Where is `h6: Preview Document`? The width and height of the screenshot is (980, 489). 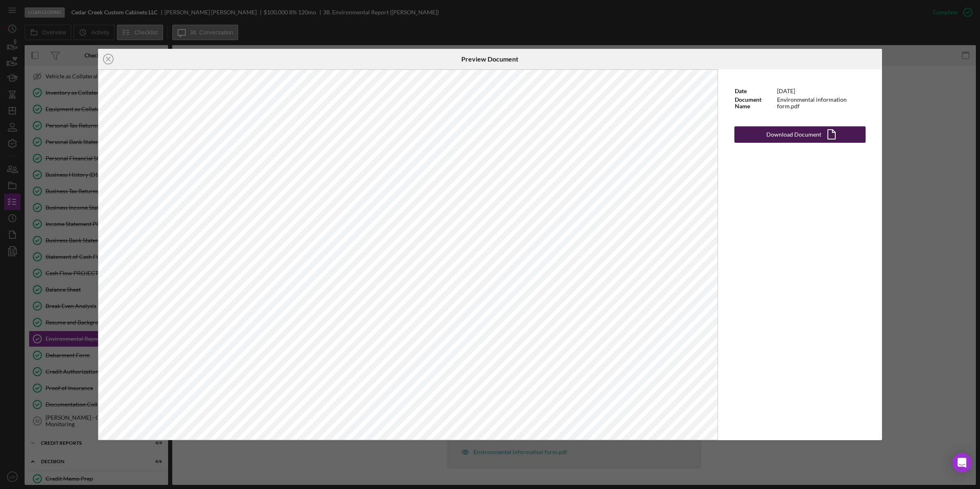 h6: Preview Document is located at coordinates (490, 60).